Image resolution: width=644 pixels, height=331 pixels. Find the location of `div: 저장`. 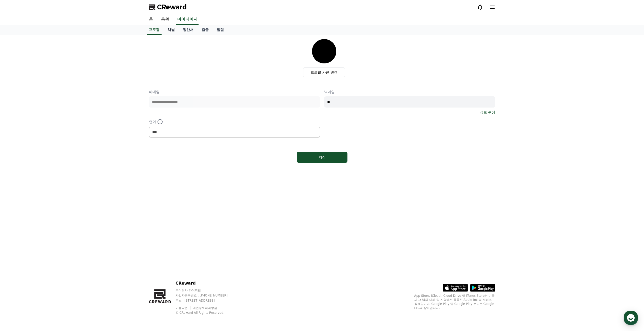

div: 저장 is located at coordinates (322, 157).